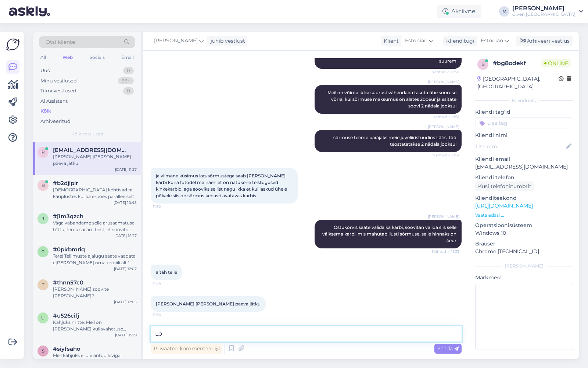 Image resolution: width=588 pixels, height=368 pixels. I want to click on span: Otsi kliente, so click(60, 42).